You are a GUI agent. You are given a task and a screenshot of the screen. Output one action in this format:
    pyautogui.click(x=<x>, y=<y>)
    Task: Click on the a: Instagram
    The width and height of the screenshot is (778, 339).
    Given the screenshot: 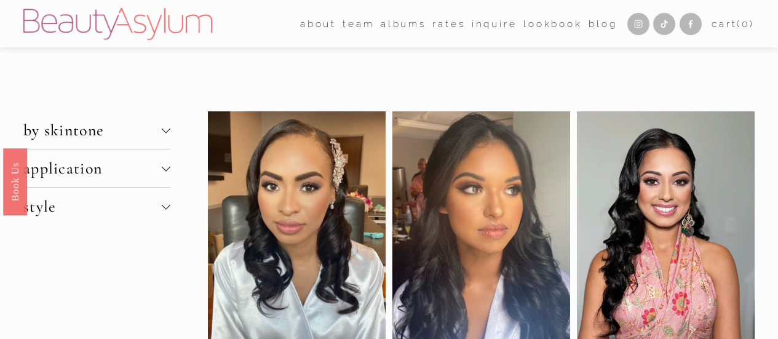 What is the action you would take?
    pyautogui.click(x=638, y=24)
    